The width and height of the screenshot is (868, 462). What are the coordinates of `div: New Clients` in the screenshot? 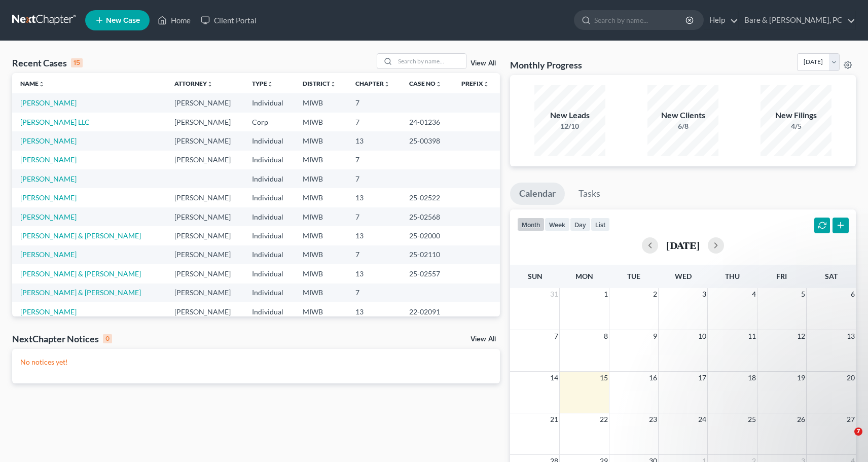 It's located at (683, 115).